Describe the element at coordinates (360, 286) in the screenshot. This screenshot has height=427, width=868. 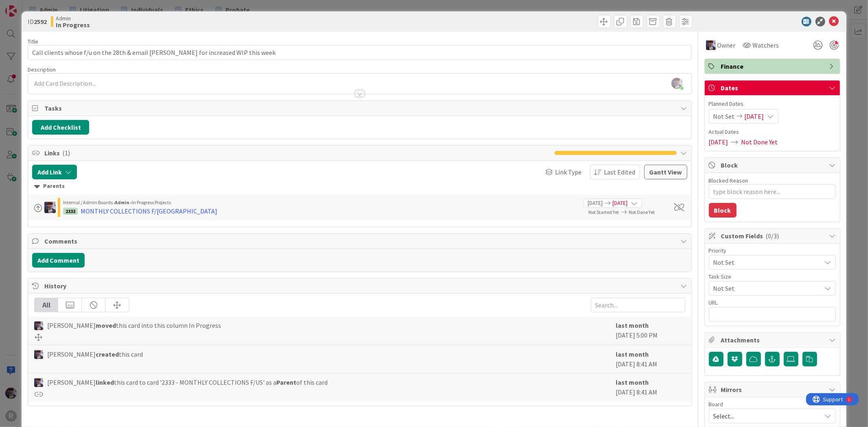
I see `span: History` at that location.